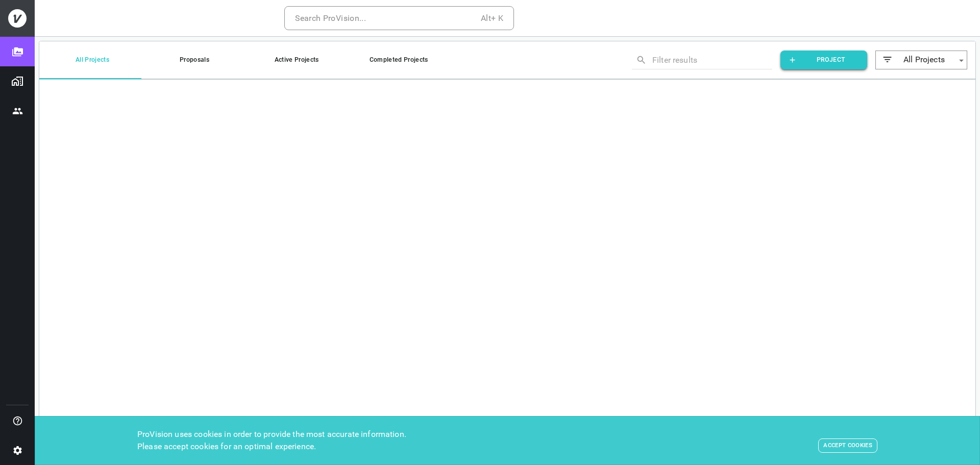 The image size is (980, 465). I want to click on div: Please accept cookies for an optimal experience., so click(272, 446).